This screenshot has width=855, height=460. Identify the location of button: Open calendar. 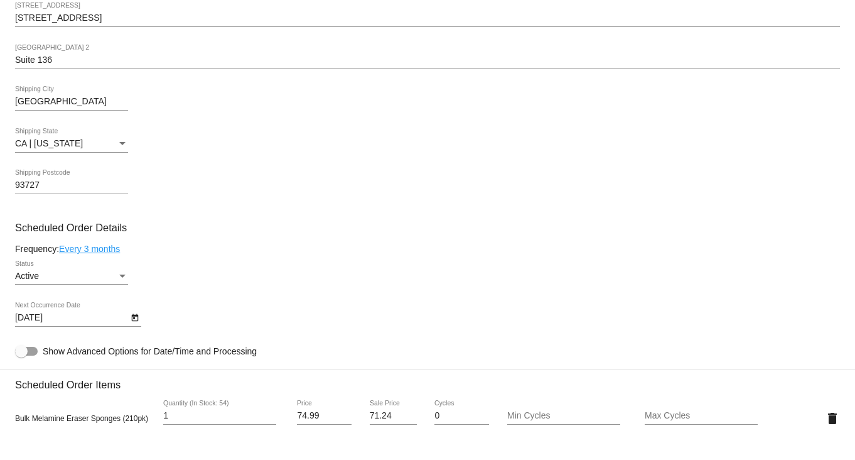
(134, 317).